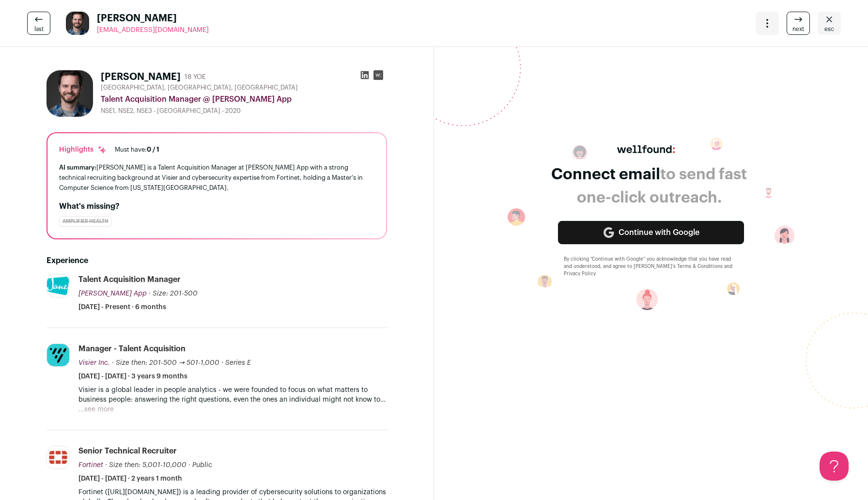 Image resolution: width=868 pixels, height=500 pixels. Describe the element at coordinates (165, 363) in the screenshot. I see `span: · Size then: 201-500 → 501-1,000` at that location.